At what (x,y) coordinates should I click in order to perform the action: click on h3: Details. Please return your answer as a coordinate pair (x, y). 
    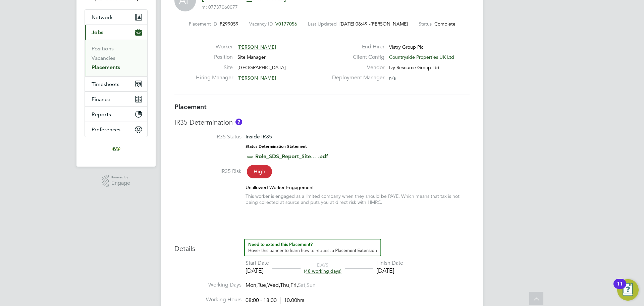
    Looking at the image, I should click on (322, 246).